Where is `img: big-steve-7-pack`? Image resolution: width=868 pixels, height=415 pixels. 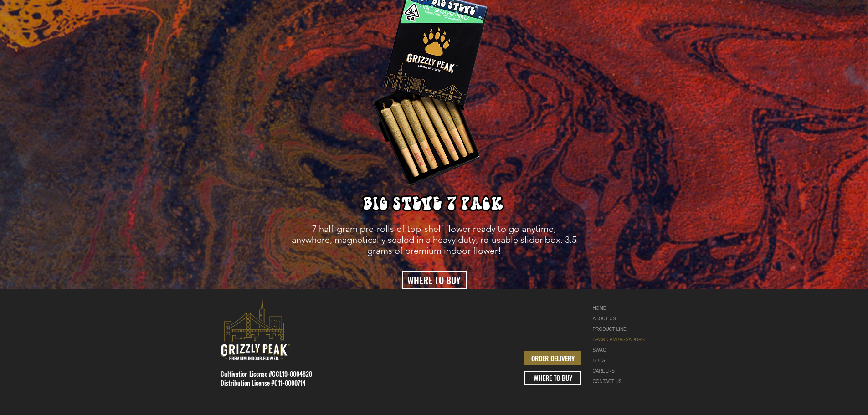
img: big-steve-7-pack is located at coordinates (434, 203).